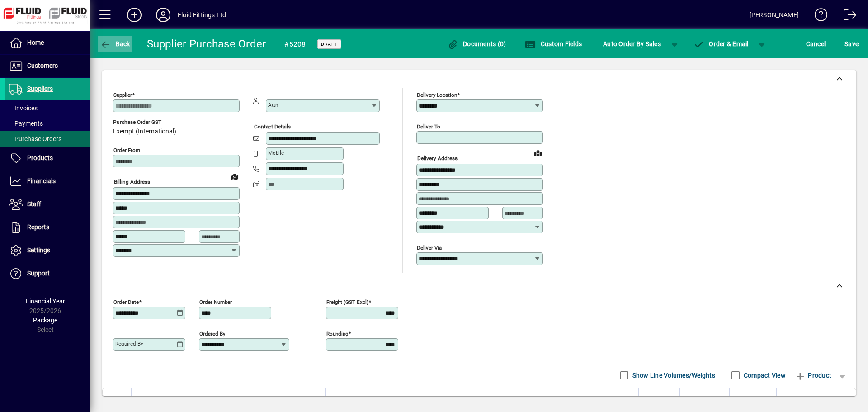  Describe the element at coordinates (35, 138) in the screenshot. I see `span: Purchase Orders` at that location.